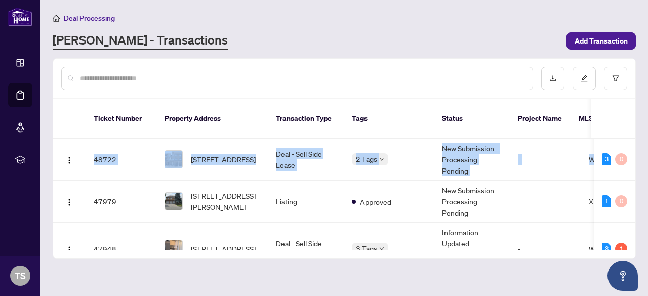  I want to click on th: Tags, so click(389, 119).